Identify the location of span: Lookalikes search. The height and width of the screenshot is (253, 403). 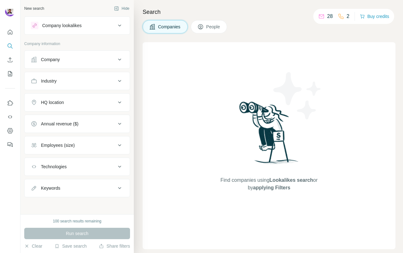
(291, 180).